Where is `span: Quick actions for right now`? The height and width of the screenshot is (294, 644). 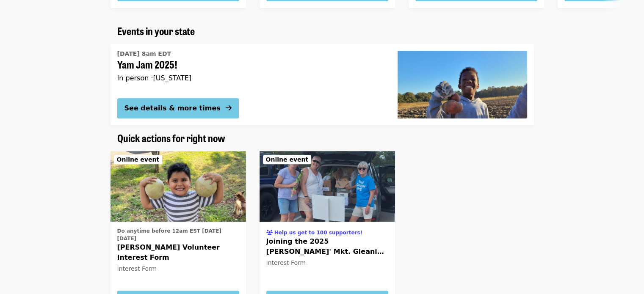
span: Quick actions for right now is located at coordinates (171, 138).